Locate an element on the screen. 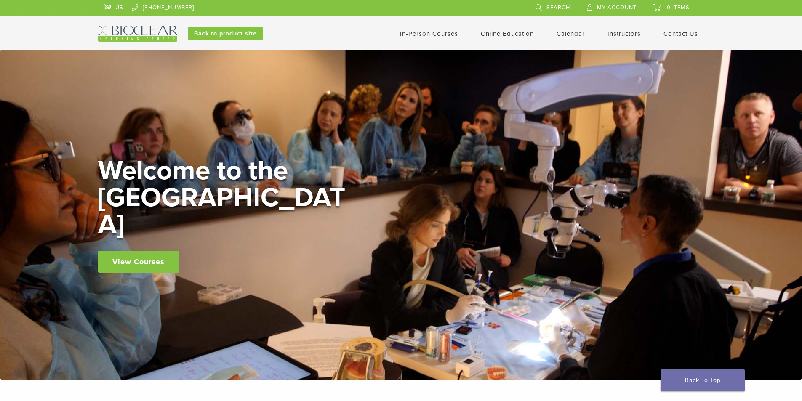  a: In-Person Courses is located at coordinates (429, 34).